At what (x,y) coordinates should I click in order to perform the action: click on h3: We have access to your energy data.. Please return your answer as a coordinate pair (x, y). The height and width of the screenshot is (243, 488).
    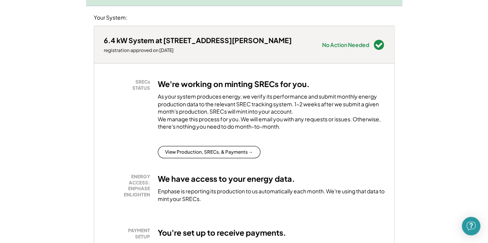
    Looking at the image, I should click on (226, 179).